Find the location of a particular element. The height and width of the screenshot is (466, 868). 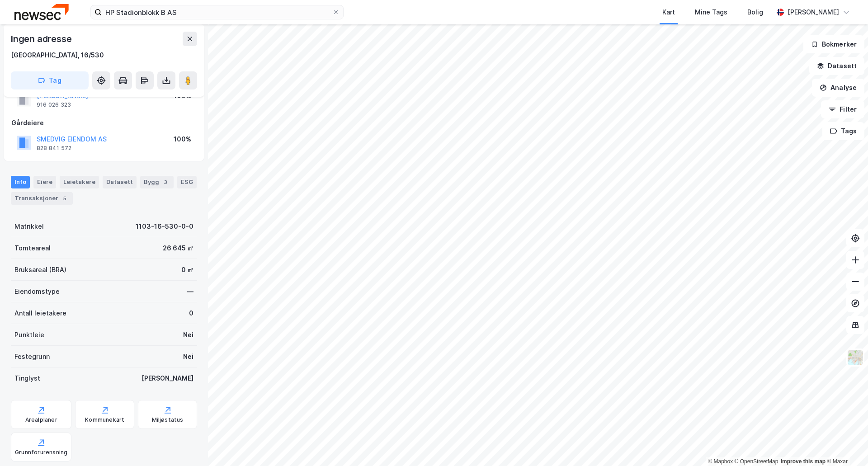

div: Grunnforurensning is located at coordinates (41, 452).